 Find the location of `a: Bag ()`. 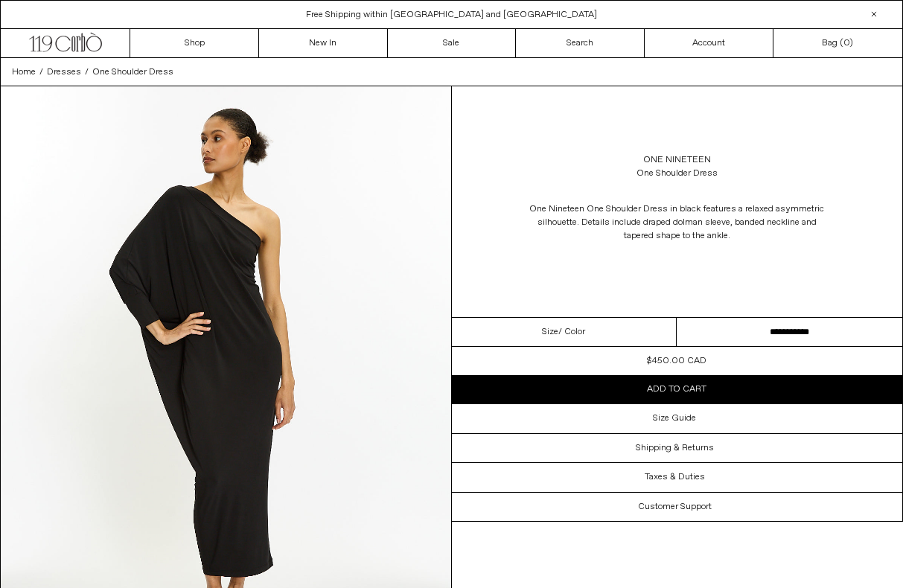

a: Bag () is located at coordinates (837, 43).